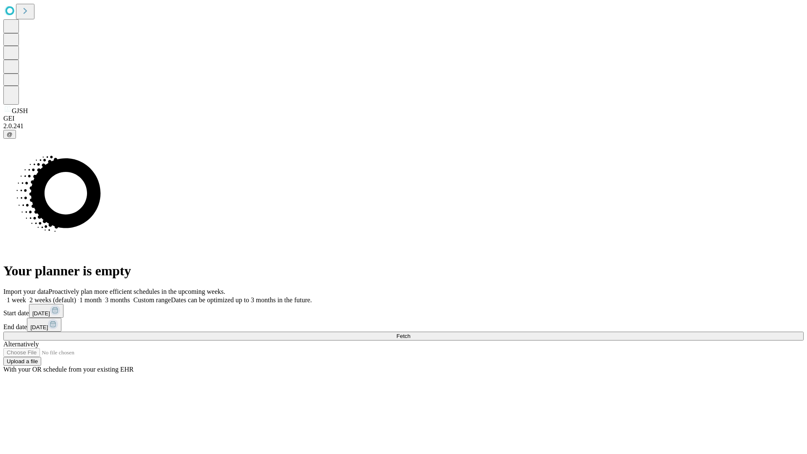 The height and width of the screenshot is (454, 807). Describe the element at coordinates (404, 271) in the screenshot. I see `h1: Your planner is empty` at that location.